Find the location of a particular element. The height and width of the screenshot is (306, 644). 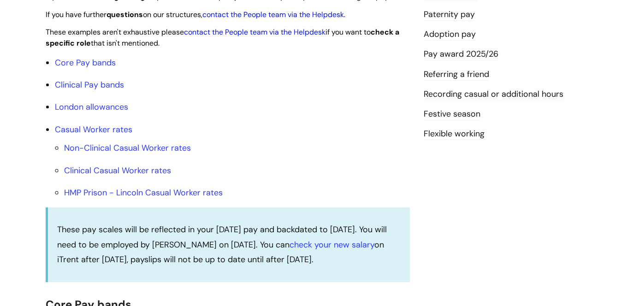

a: Adoption pay is located at coordinates (449, 35).